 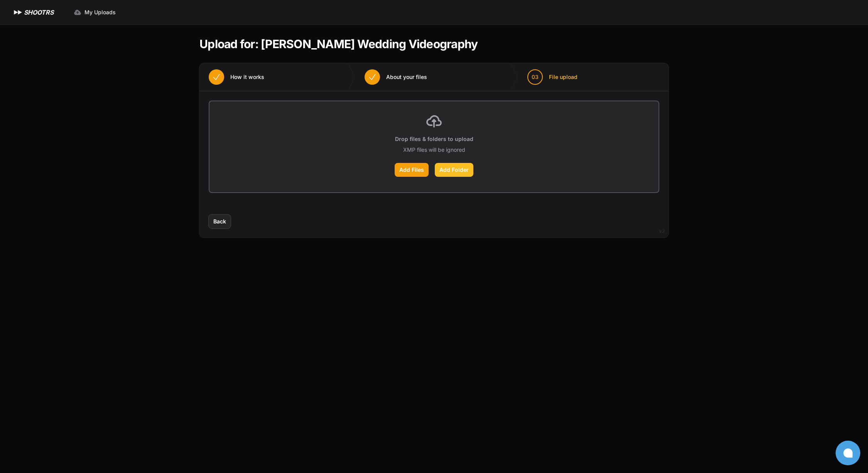 What do you see at coordinates (100, 13) in the screenshot?
I see `span: My Uploads` at bounding box center [100, 13].